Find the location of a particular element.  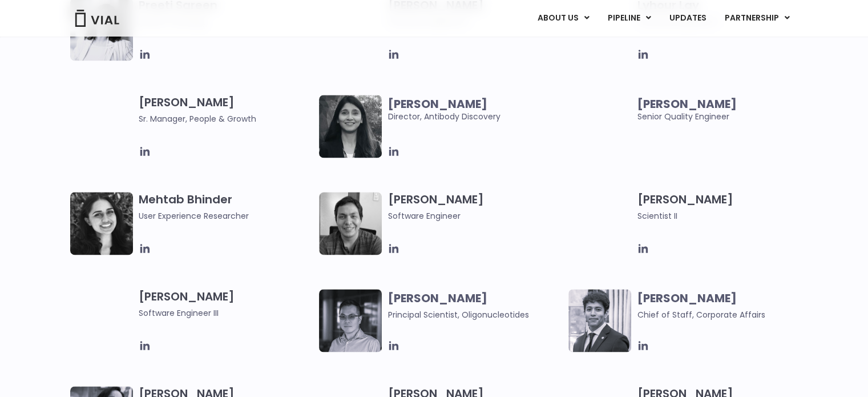

a: PARTNERSHIPMenu Toggle is located at coordinates (757, 18).